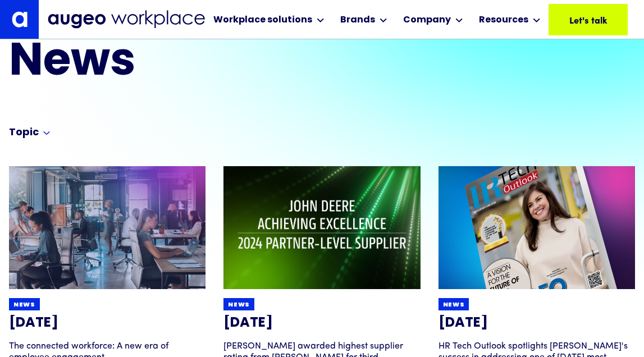 The image size is (644, 357). I want to click on div: Workplace solutions, so click(263, 20).